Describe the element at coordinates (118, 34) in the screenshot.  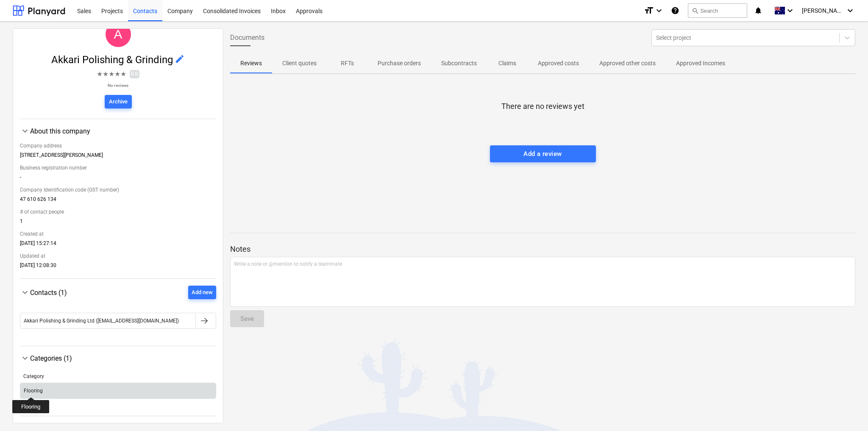
I see `div: Akkari` at that location.